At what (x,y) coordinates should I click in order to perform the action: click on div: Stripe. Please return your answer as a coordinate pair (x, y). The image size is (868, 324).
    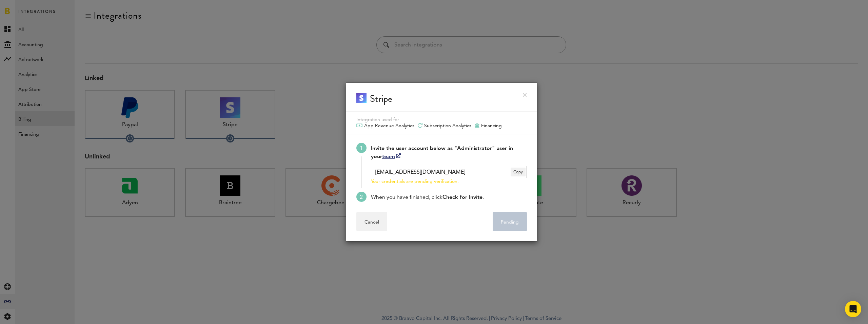
    Looking at the image, I should click on (381, 98).